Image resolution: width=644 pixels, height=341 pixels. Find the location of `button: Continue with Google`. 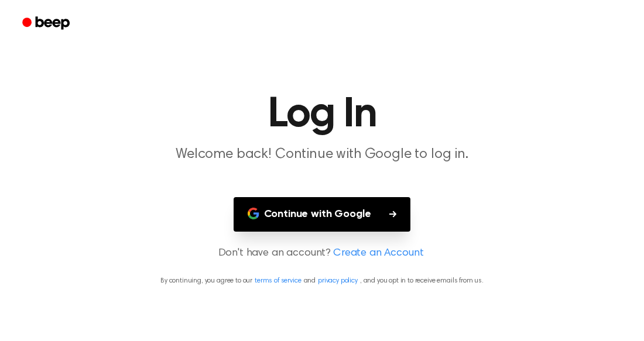

button: Continue with Google is located at coordinates (322, 214).